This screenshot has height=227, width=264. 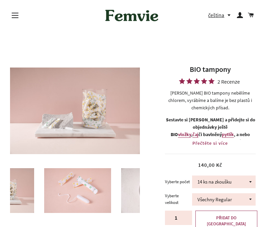 What do you see at coordinates (228, 134) in the screenshot?
I see `a: pytlík` at bounding box center [228, 134].